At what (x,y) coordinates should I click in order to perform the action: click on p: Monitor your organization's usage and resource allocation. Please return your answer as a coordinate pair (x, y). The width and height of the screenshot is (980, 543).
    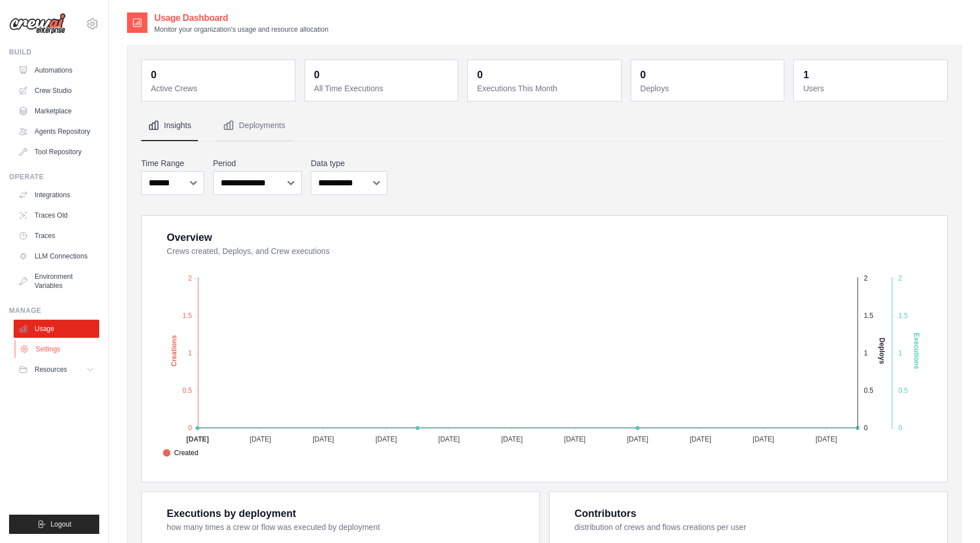
    Looking at the image, I should click on (241, 30).